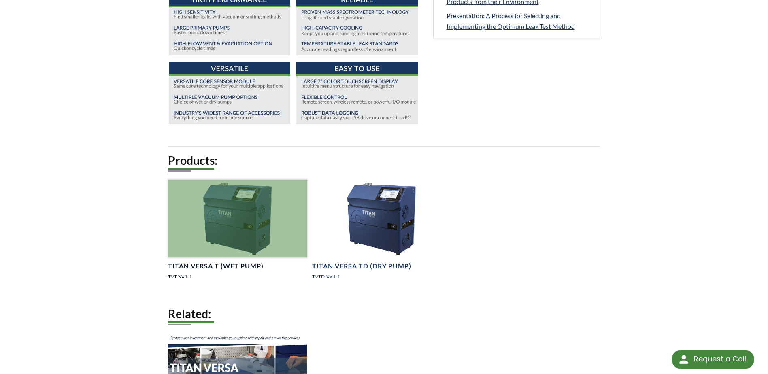 Image resolution: width=768 pixels, height=374 pixels. What do you see at coordinates (381, 233) in the screenshot?
I see `a: TITAN VERSA TD, angled viewTITAN VERSA TD (Dry Pump)TVTD-XX1-1` at bounding box center [381, 233].